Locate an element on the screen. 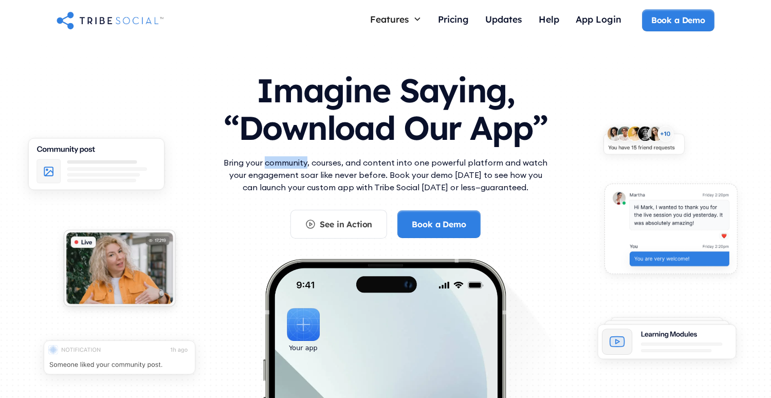 The width and height of the screenshot is (771, 398). img: An illustration of Learning Modules is located at coordinates (666, 342).